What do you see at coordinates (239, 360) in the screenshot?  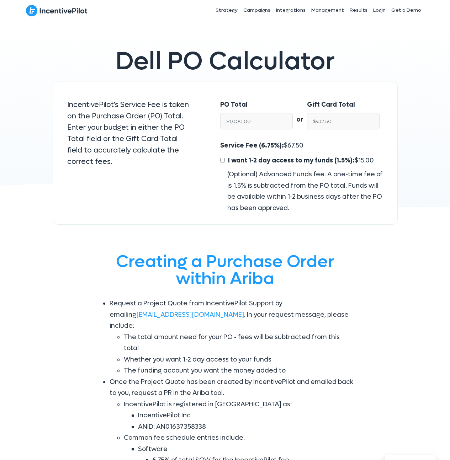 I see `li: Whether you want 1-2 day access to your funds` at bounding box center [239, 360].